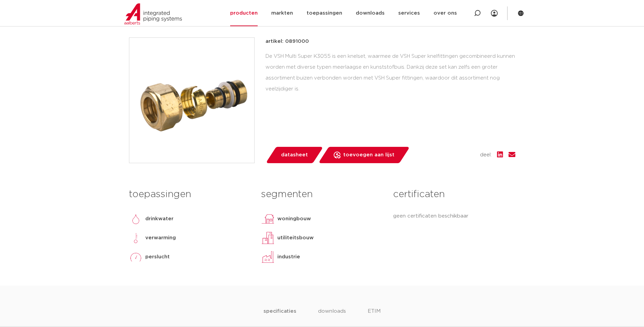 The height and width of the screenshot is (327, 644). What do you see at coordinates (161, 238) in the screenshot?
I see `p: verwarming` at bounding box center [161, 238].